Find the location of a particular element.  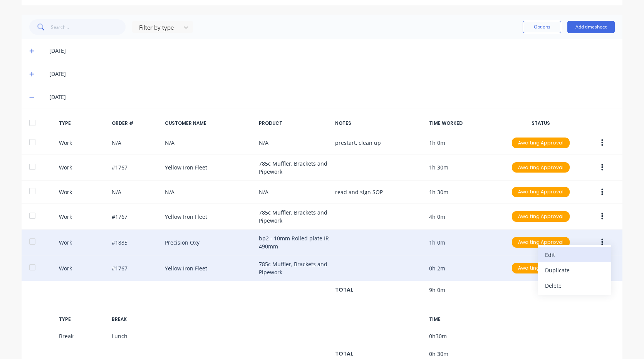

div: TIME WORKED is located at coordinates (464, 123).